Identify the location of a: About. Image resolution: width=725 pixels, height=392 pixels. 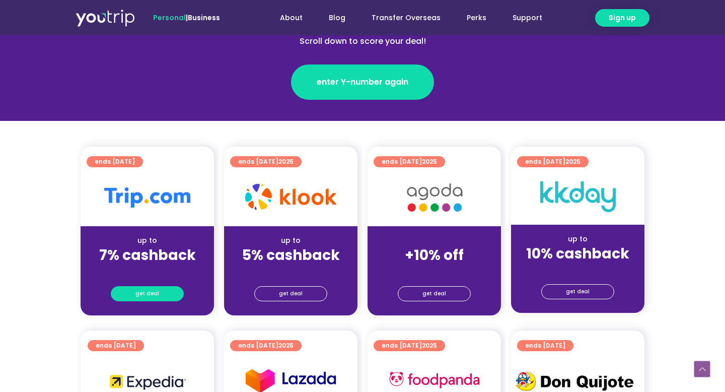
(291, 18).